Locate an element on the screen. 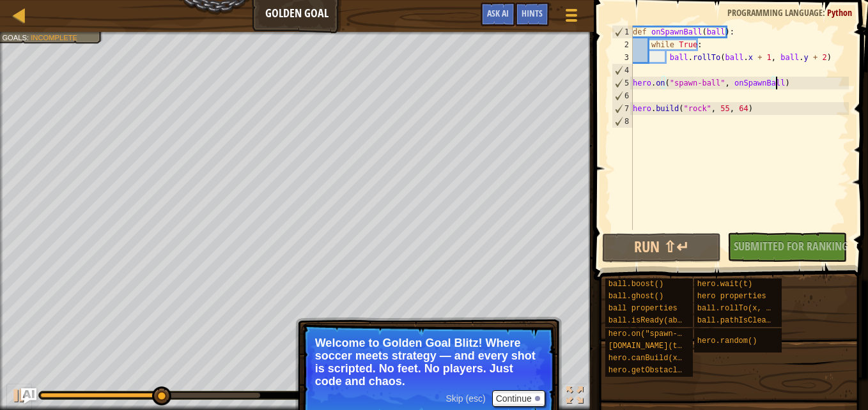 This screenshot has width=868, height=410. button: Ctrl + P: Play is located at coordinates (19, 396).